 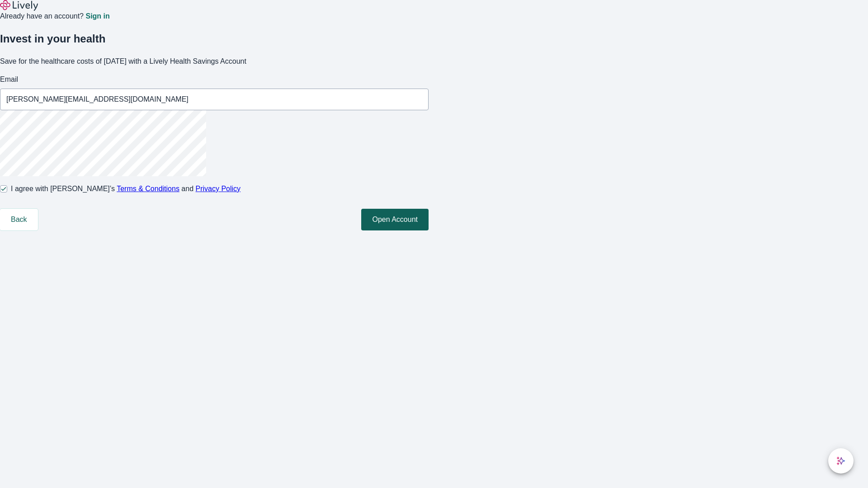 I want to click on a: Privacy Policy, so click(x=218, y=188).